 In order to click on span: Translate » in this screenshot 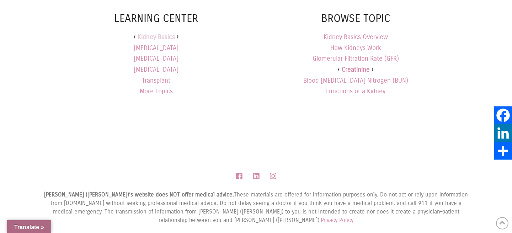, I will do `click(29, 227)`.